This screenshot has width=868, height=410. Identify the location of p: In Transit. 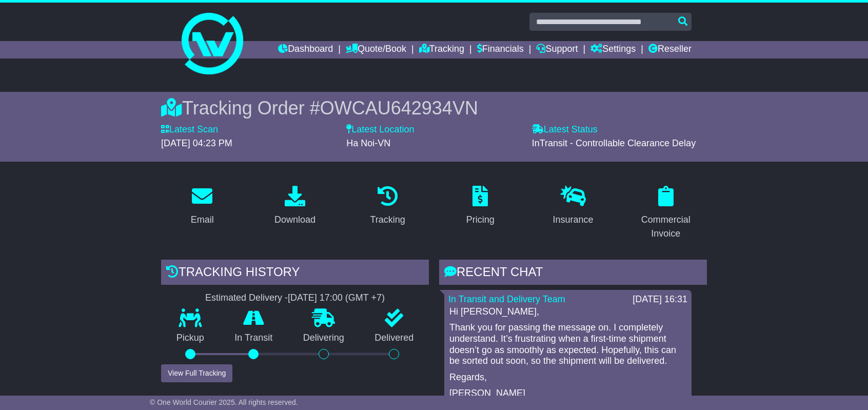
(254, 338).